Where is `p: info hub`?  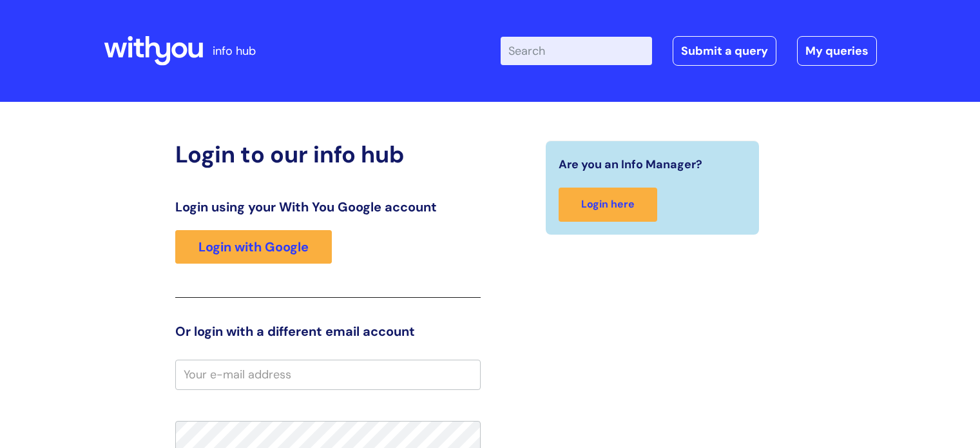
p: info hub is located at coordinates (234, 51).